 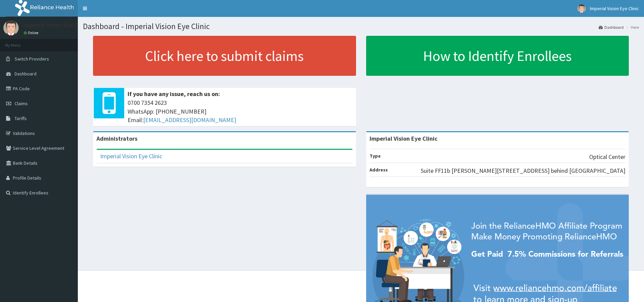 What do you see at coordinates (32, 33) in the screenshot?
I see `a: Online` at bounding box center [32, 33].